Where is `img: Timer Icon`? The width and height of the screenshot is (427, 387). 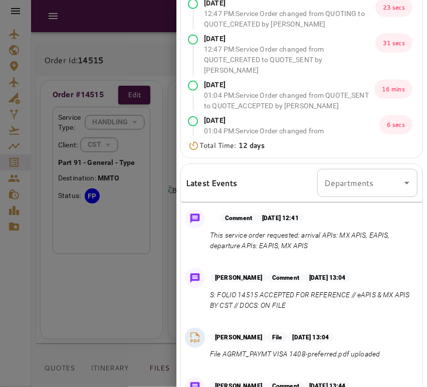
img: Timer Icon is located at coordinates (194, 146).